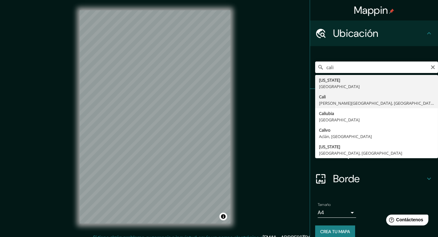 The image size is (438, 237). Describe the element at coordinates (391, 11) in the screenshot. I see `img: pin-icon.png` at that location.